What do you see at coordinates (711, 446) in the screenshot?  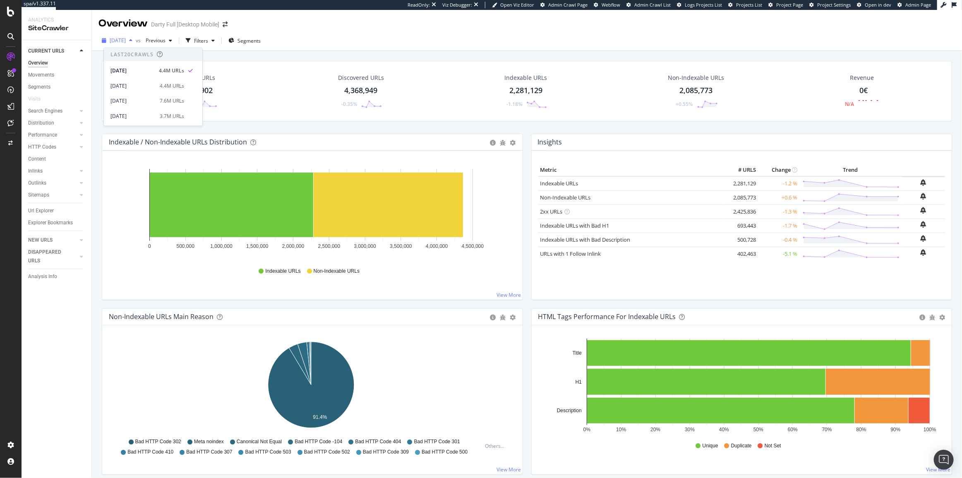 I see `span: Unique` at bounding box center [711, 446].